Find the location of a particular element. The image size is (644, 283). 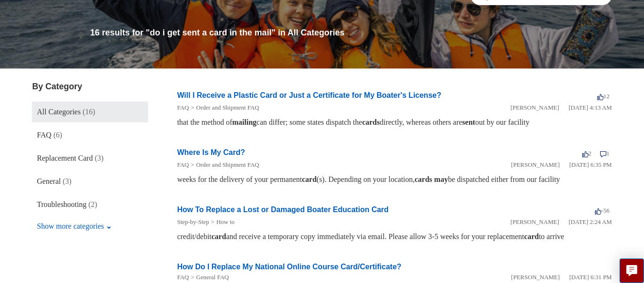

button: Show more categories is located at coordinates (74, 226).